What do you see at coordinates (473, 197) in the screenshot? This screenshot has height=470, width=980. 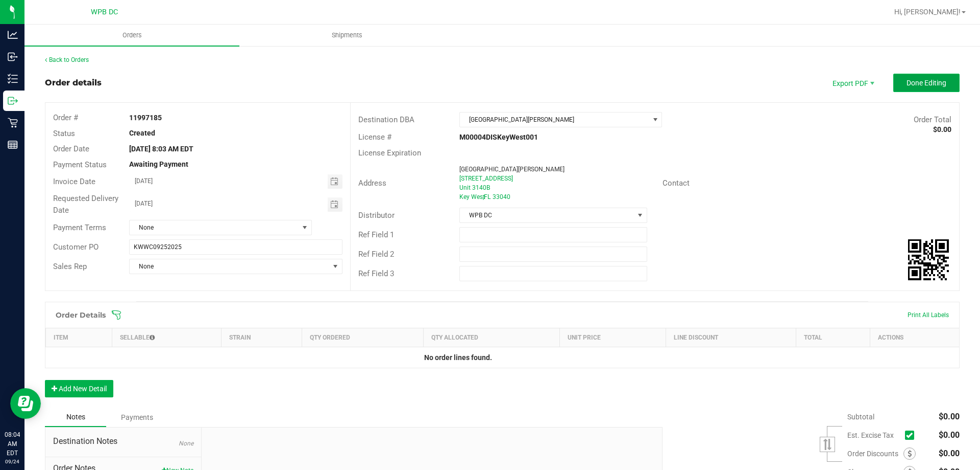 I see `span: Key West` at bounding box center [473, 197].